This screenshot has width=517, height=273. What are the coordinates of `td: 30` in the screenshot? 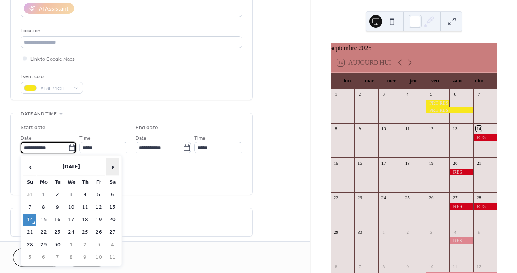 It's located at (57, 245).